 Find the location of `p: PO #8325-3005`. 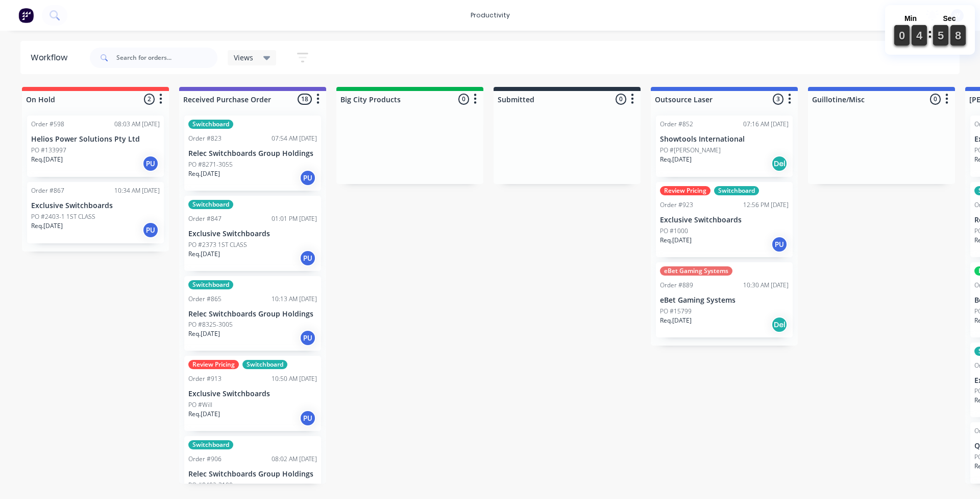

p: PO #8325-3005 is located at coordinates (210, 325).